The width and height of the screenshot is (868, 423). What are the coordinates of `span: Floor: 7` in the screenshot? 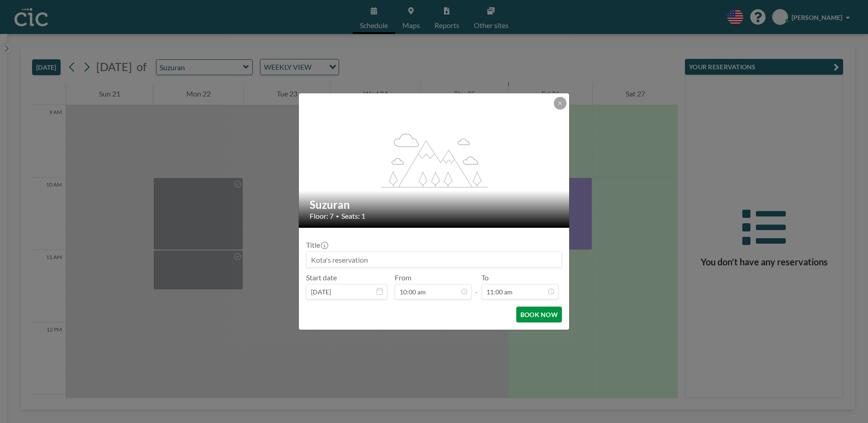 It's located at (322, 216).